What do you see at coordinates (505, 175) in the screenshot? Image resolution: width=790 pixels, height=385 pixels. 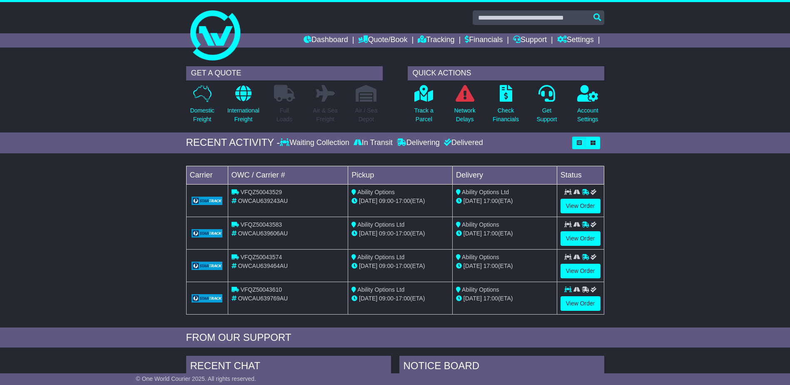 I see `td: Delivery` at bounding box center [505, 175].